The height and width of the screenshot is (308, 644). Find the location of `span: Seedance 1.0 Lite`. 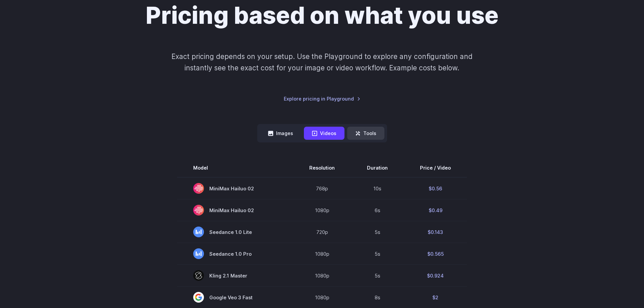

span: Seedance 1.0 Lite is located at coordinates (235, 232).